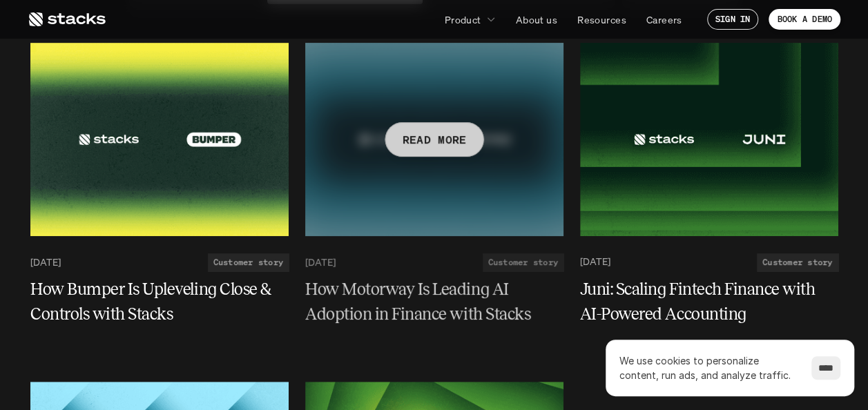 The height and width of the screenshot is (410, 868). Describe the element at coordinates (805, 20) in the screenshot. I see `p: BOOK A DEMO` at that location.